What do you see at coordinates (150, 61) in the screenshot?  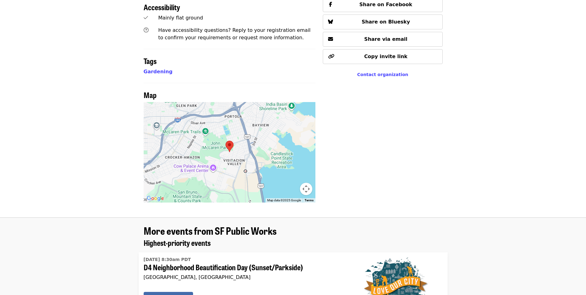 I see `span: Tags` at bounding box center [150, 61].